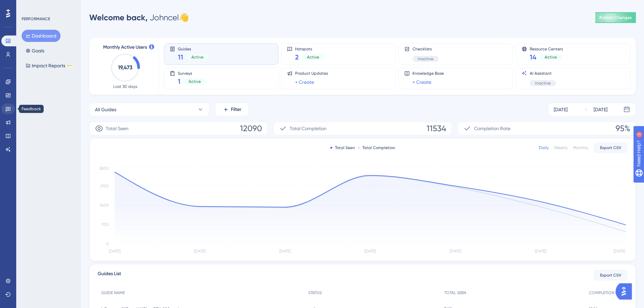 The height and width of the screenshot is (308, 644). What do you see at coordinates (561, 148) in the screenshot?
I see `div: Weekly` at bounding box center [561, 148].